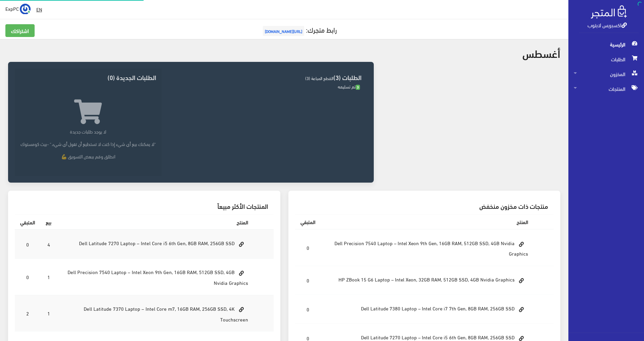 Image resolution: width=644 pixels, height=341 pixels. What do you see at coordinates (264, 77) in the screenshot?
I see `h3: الطلبات (3)` at bounding box center [264, 77].